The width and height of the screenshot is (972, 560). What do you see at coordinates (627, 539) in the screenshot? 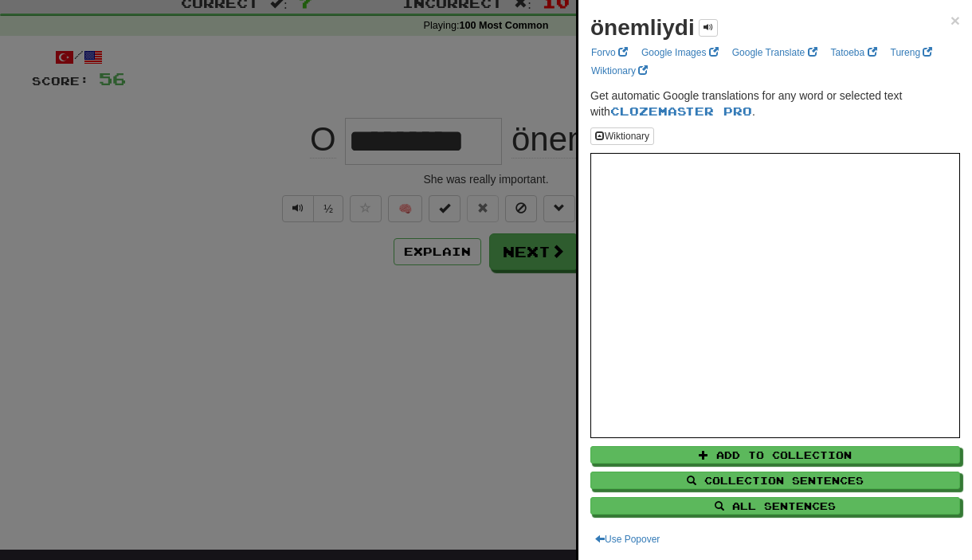
I see `button: Use Popover` at bounding box center [627, 539].